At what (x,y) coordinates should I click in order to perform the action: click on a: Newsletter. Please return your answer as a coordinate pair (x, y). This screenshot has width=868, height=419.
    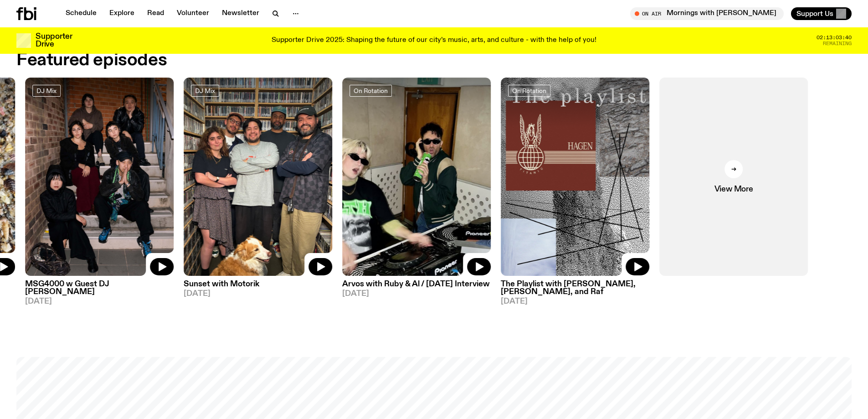
    Looking at the image, I should click on (240, 14).